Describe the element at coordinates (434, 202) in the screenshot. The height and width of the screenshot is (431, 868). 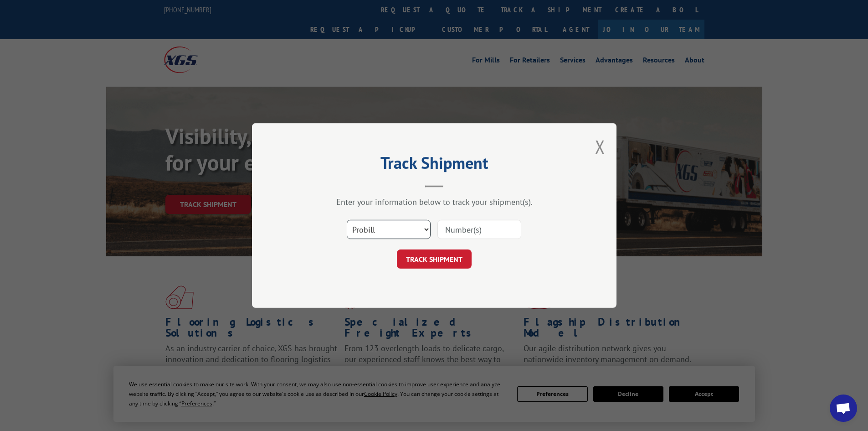
I see `div: Enter your information below to track your shipment(s).` at that location.